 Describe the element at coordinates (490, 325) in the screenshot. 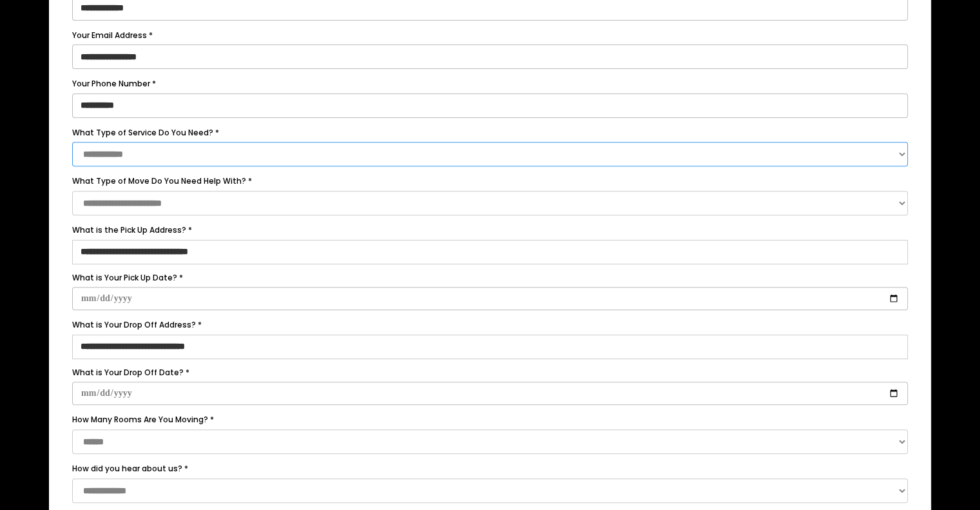

I see `label: What is Your Drop Off Address? *` at that location.